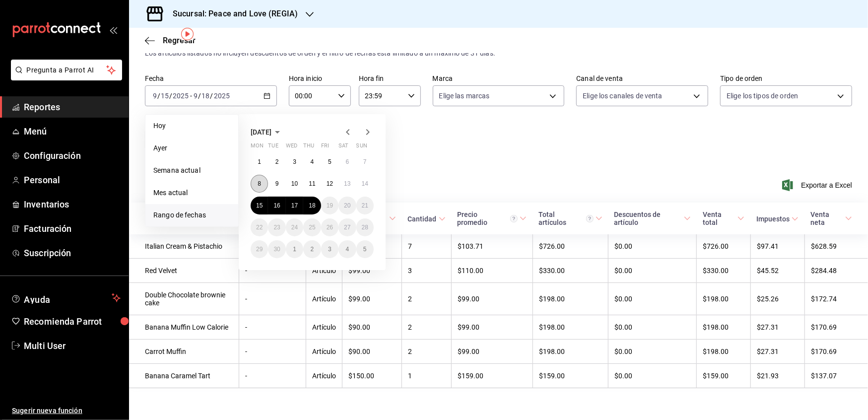 The width and height of the screenshot is (868, 420). Describe the element at coordinates (571, 218) in the screenshot. I see `span: Total artículos` at that location.